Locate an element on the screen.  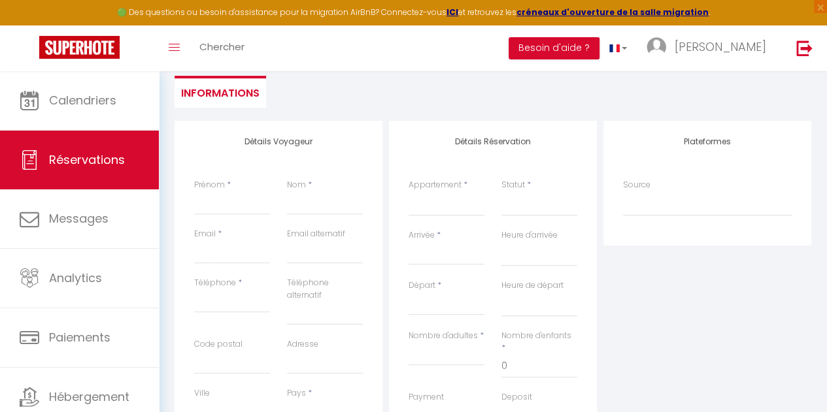
button: Ouvrir le widget de chat LiveChat is located at coordinates (30, 25).